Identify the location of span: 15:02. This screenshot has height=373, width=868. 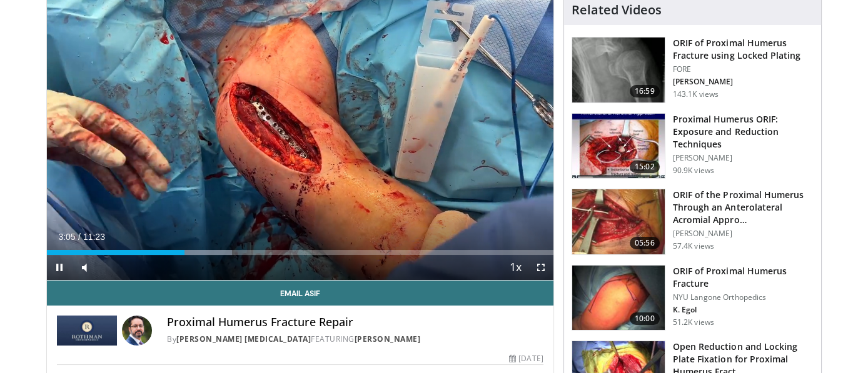
(645, 167).